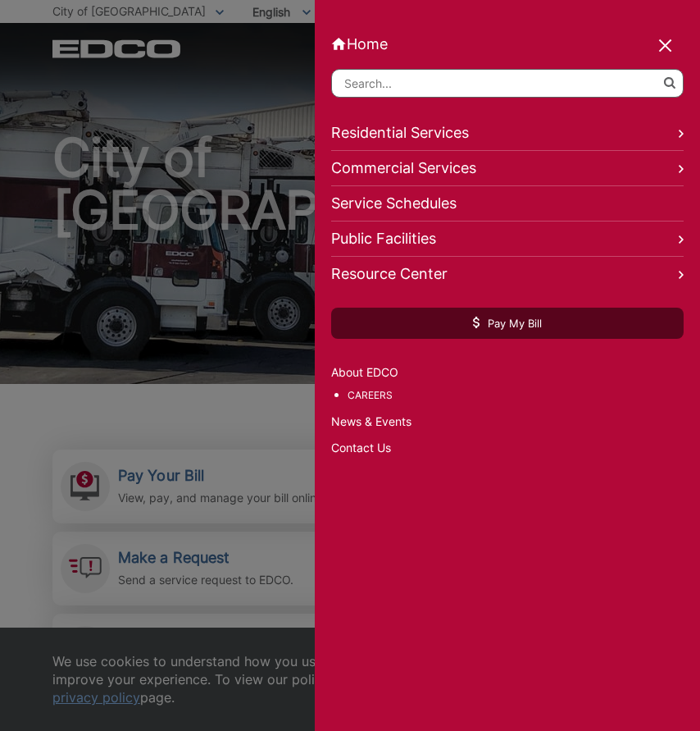  Describe the element at coordinates (508, 447) in the screenshot. I see `a: Contact Us` at that location.